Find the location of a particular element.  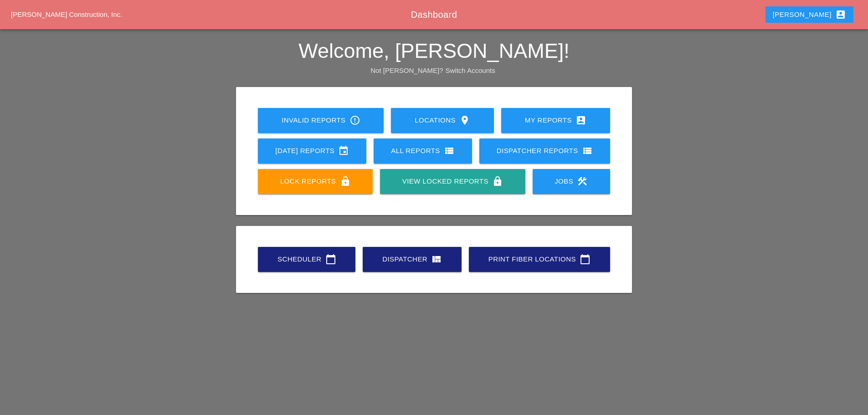

a: Print Fiber Locations is located at coordinates (540, 259).